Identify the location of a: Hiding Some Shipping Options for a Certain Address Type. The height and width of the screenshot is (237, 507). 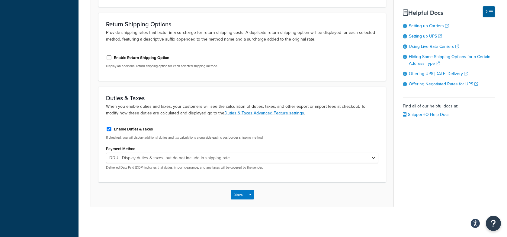
(450, 60).